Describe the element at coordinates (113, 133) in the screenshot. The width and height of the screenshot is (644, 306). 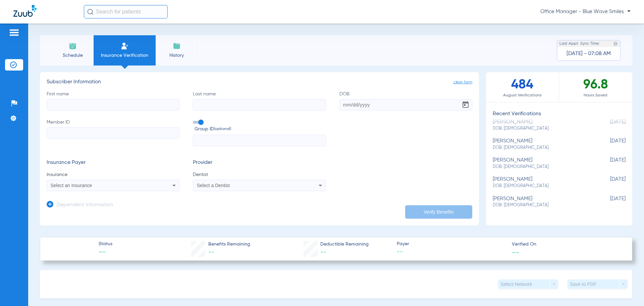
I see `label: Member ID` at that location.